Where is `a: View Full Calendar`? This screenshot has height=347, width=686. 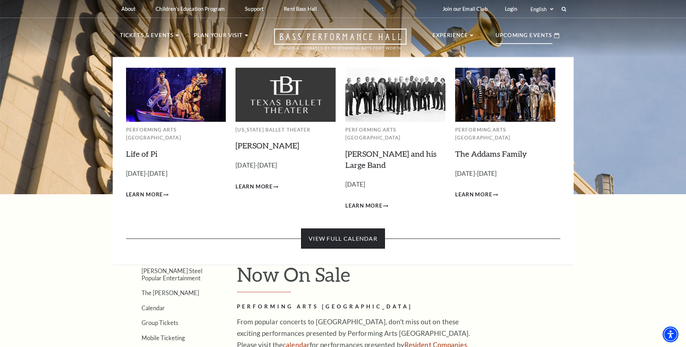 a: View Full Calendar is located at coordinates (343, 238).